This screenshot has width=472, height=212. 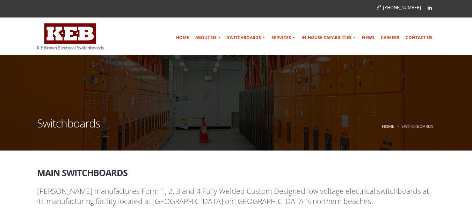 I want to click on img: K E Brown Electrical Switchboards, so click(x=70, y=36).